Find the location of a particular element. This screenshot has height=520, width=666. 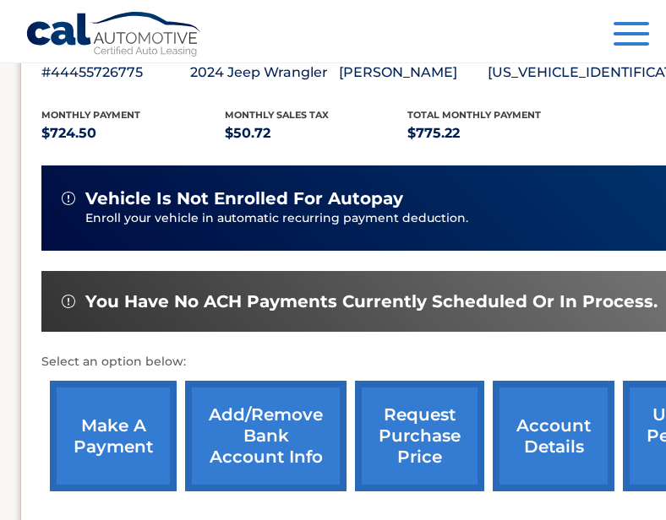

span: You have no ACH payments currently scheduled or in process. is located at coordinates (371, 302).